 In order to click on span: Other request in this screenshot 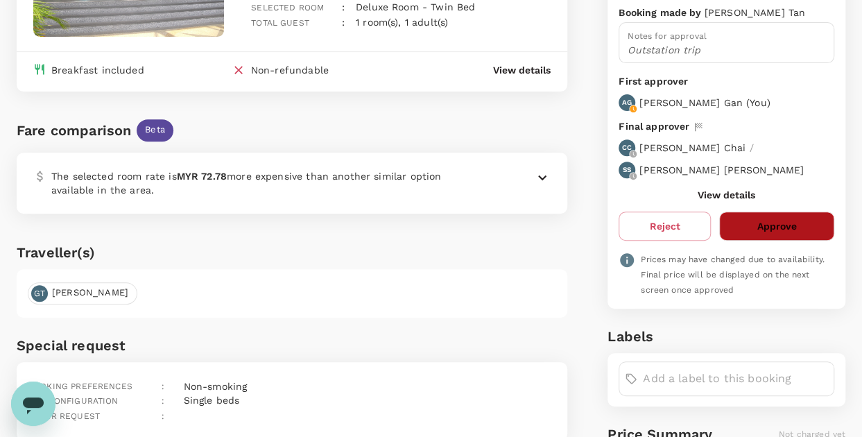, I will do `click(64, 416)`.